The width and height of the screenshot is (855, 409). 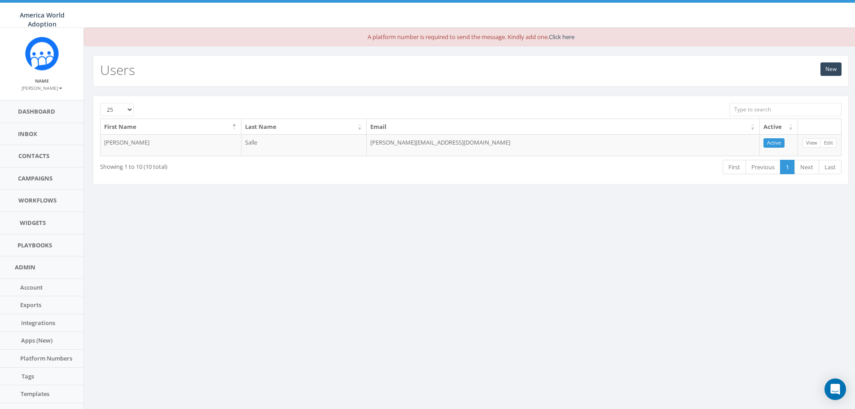 I want to click on span: Dashboard, so click(x=36, y=111).